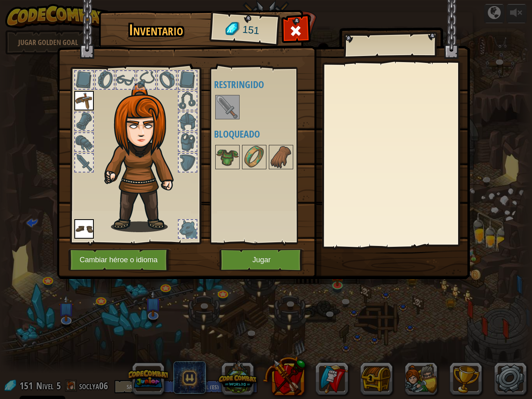  I want to click on span: 151, so click(251, 30).